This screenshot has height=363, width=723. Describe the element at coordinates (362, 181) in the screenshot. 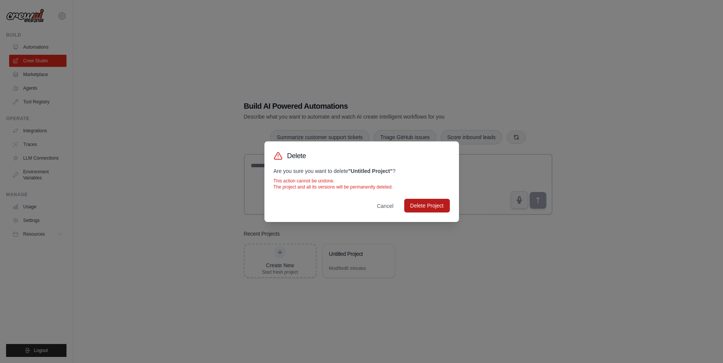

I see `p: This action cannot be undone.` at that location.